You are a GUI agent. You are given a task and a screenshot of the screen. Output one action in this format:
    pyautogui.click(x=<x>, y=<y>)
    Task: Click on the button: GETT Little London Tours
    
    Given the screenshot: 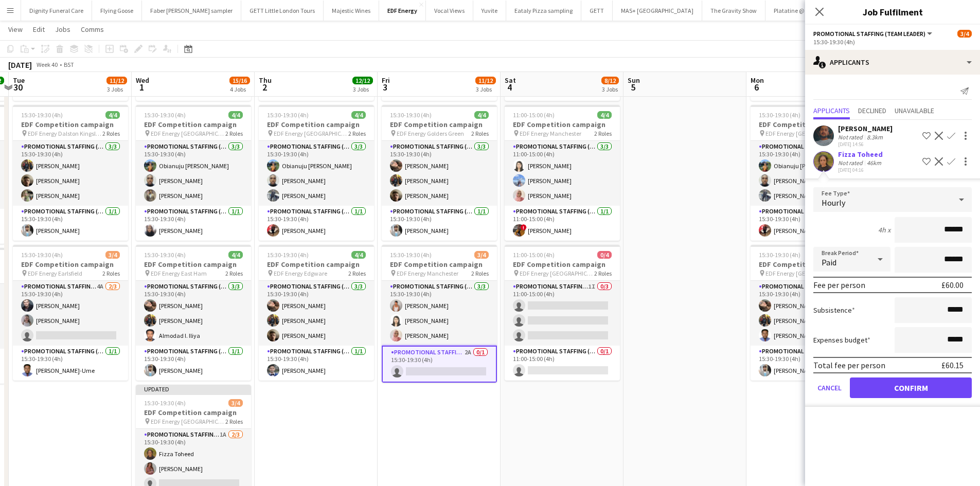 What is the action you would take?
    pyautogui.click(x=282, y=11)
    